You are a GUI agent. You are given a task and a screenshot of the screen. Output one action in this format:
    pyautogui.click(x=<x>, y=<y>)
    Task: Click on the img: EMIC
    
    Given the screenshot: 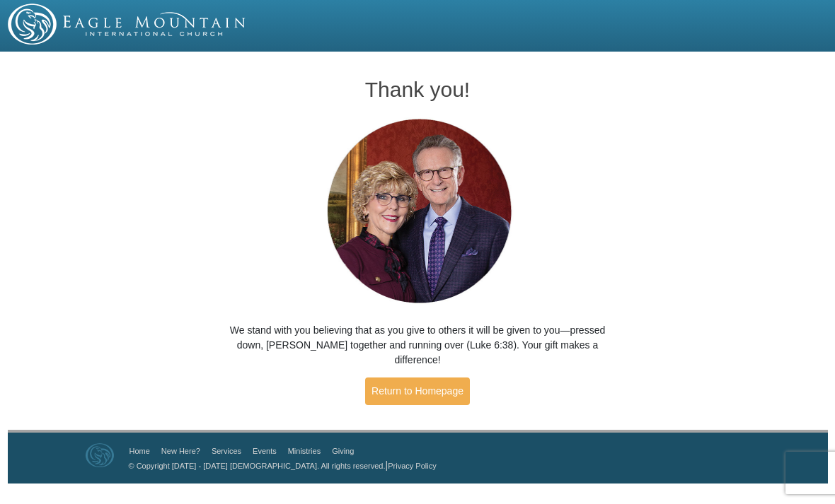 What is the action you would take?
    pyautogui.click(x=127, y=24)
    